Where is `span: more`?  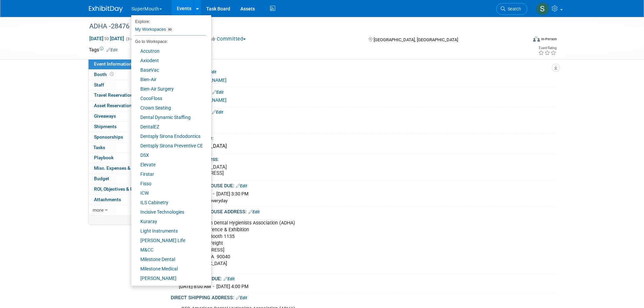 span: more is located at coordinates (98, 210).